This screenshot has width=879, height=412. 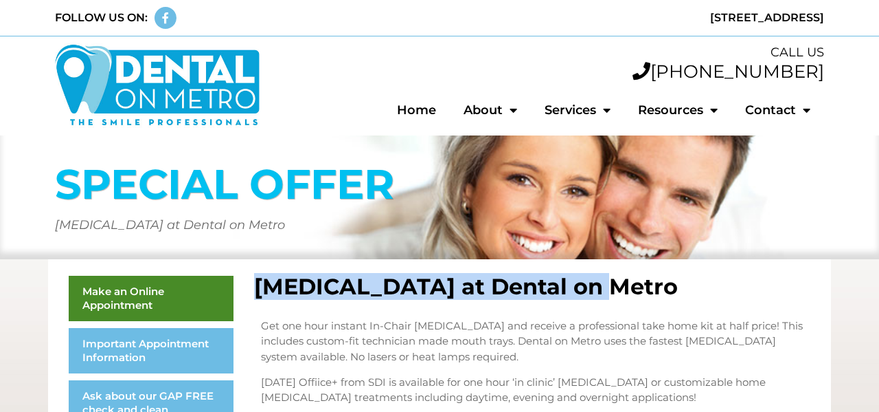 What do you see at coordinates (440, 184) in the screenshot?
I see `h1: SPECIAL OFFER` at bounding box center [440, 184].